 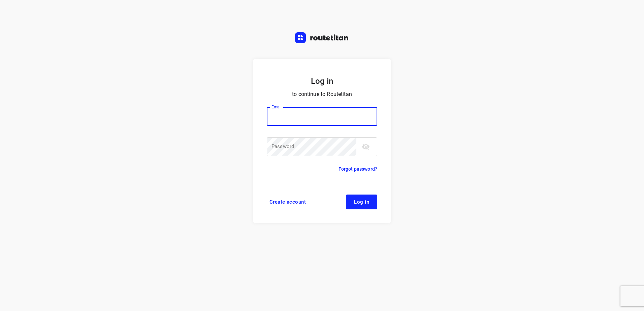 I want to click on h5: Log in, so click(x=322, y=81).